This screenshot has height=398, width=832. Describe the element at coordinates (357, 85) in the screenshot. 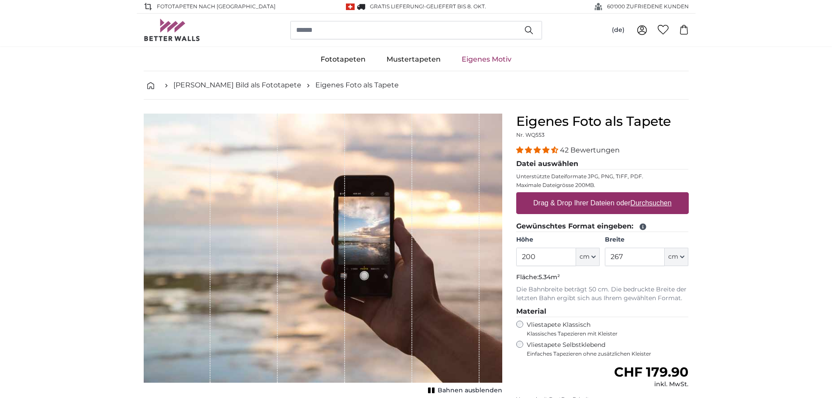

I see `a: Eigenes Foto als Tapete` at that location.